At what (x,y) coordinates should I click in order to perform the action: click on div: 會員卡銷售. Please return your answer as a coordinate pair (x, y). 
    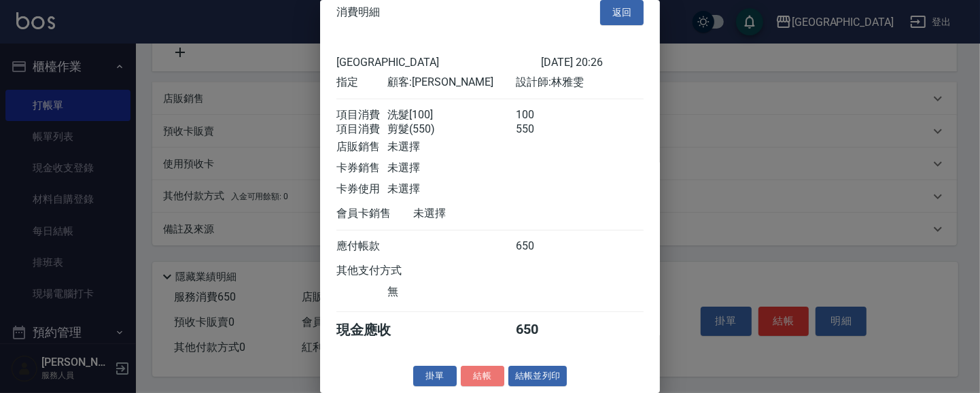
    Looking at the image, I should click on (374, 214).